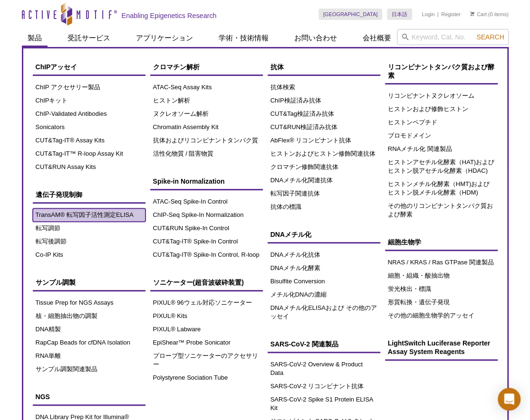 The height and width of the screenshot is (420, 530). I want to click on a: CUT&RUN検証済み抗体, so click(324, 127).